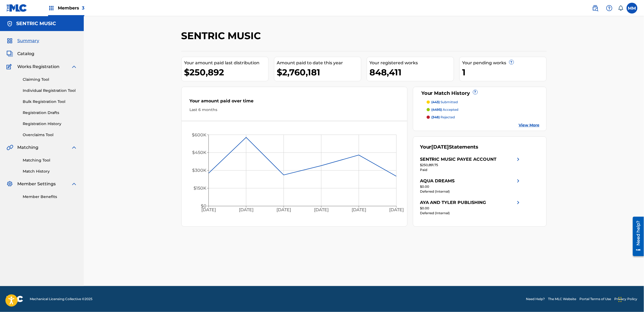 The height and width of the screenshot is (312, 644). I want to click on span: (348), so click(436, 117).